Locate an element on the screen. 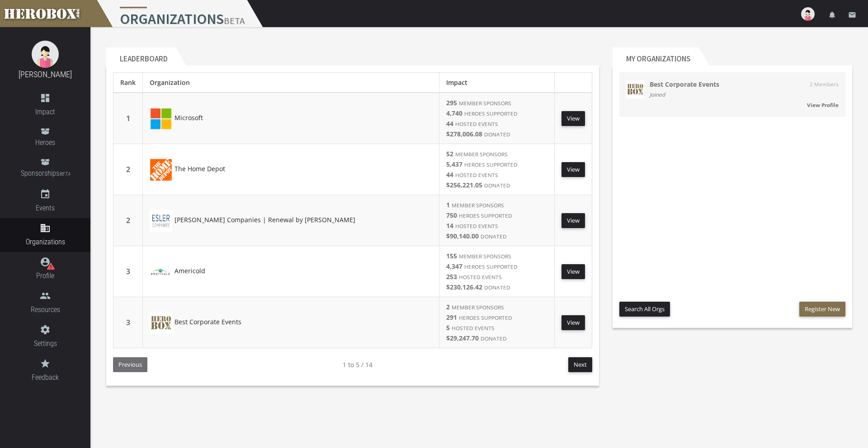  i: email is located at coordinates (852, 15).